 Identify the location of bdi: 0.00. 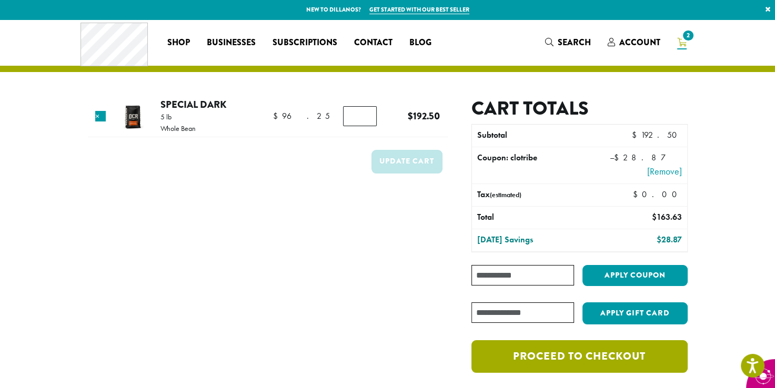
(657, 194).